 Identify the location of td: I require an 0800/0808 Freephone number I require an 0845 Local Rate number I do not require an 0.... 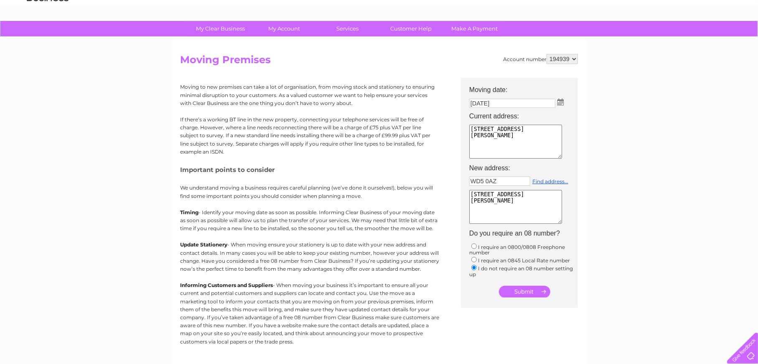
(524, 260).